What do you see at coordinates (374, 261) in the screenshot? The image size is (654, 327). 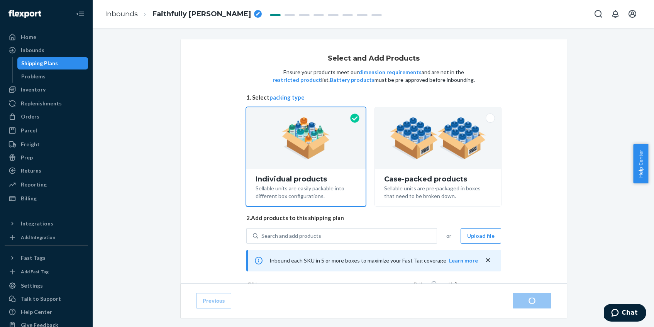 I see `div: Inbound each SKU in 5 or more boxes to maximize your Fast Tag coverage` at bounding box center [374, 261].